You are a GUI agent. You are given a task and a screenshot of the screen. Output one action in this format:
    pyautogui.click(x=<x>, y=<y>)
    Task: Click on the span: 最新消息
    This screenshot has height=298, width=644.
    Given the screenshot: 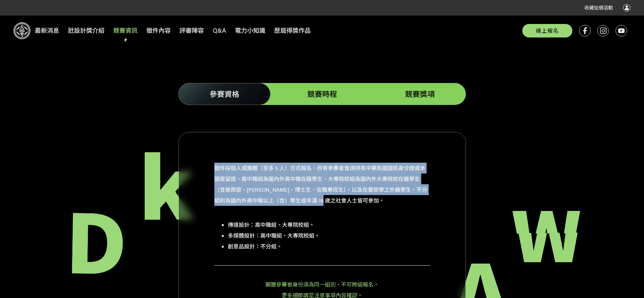 What is the action you would take?
    pyautogui.click(x=47, y=30)
    